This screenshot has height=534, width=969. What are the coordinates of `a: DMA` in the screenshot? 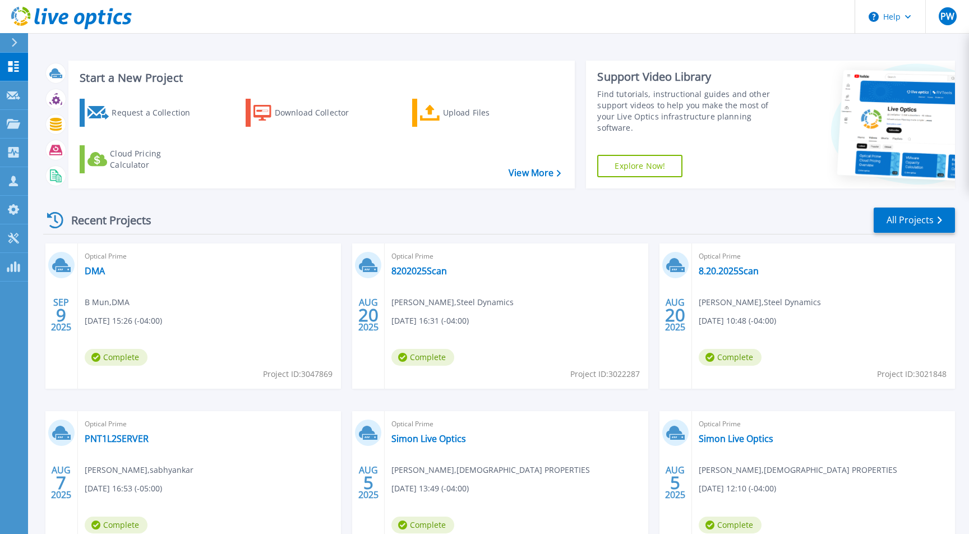 It's located at (95, 271).